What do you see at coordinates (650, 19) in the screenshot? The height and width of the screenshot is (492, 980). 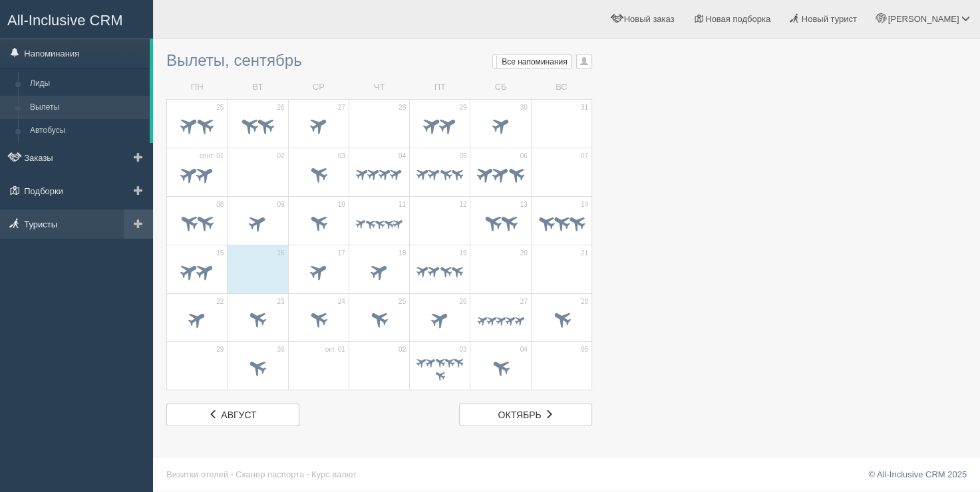 I see `span: Новый заказ` at bounding box center [650, 19].